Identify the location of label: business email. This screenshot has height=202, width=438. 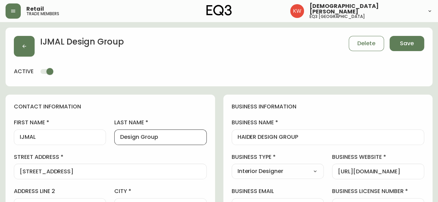
(278, 192).